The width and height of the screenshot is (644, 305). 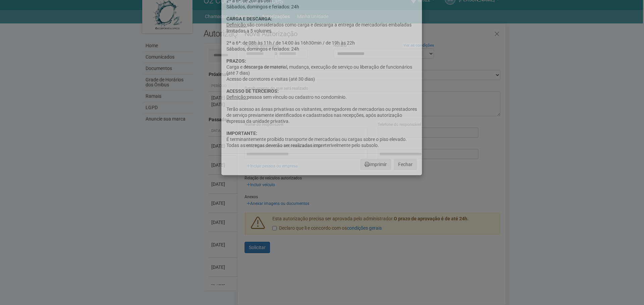 I want to click on strong: IMPORTANTE:, so click(x=242, y=133).